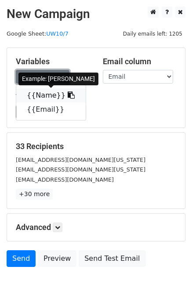  Describe the element at coordinates (152, 34) in the screenshot. I see `span: Daily emails left: 1205` at that location.